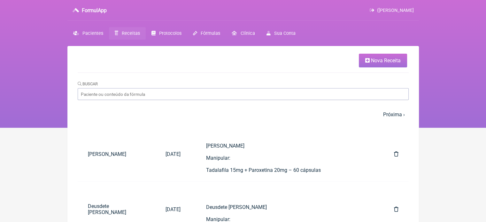 The width and height of the screenshot is (486, 222). Describe the element at coordinates (287, 170) in the screenshot. I see `div: Tadalafila 15mg + Paroxetina 20mg – 60 cápsulas` at that location.